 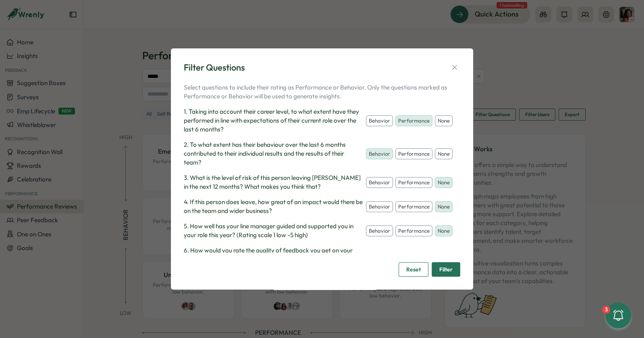 What do you see at coordinates (273, 153) in the screenshot?
I see `p: 2. To what extent has their behaviour over the last 6 months contributed to their individual resu...` at bounding box center [273, 153].